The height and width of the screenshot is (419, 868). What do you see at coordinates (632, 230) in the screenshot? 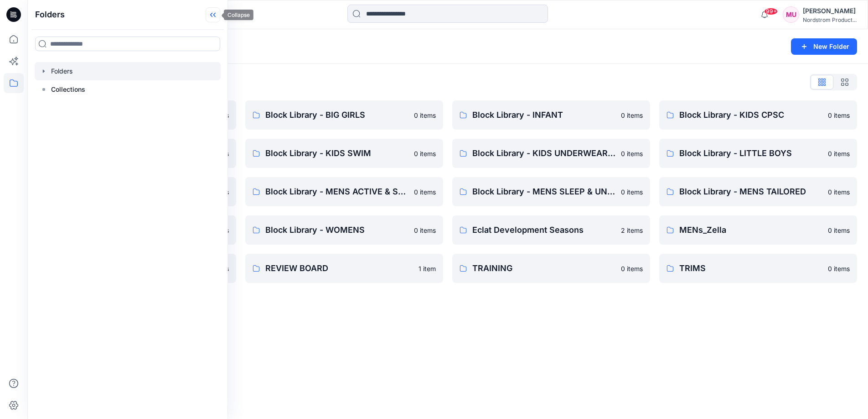
I see `p: 2 items` at bounding box center [632, 230].